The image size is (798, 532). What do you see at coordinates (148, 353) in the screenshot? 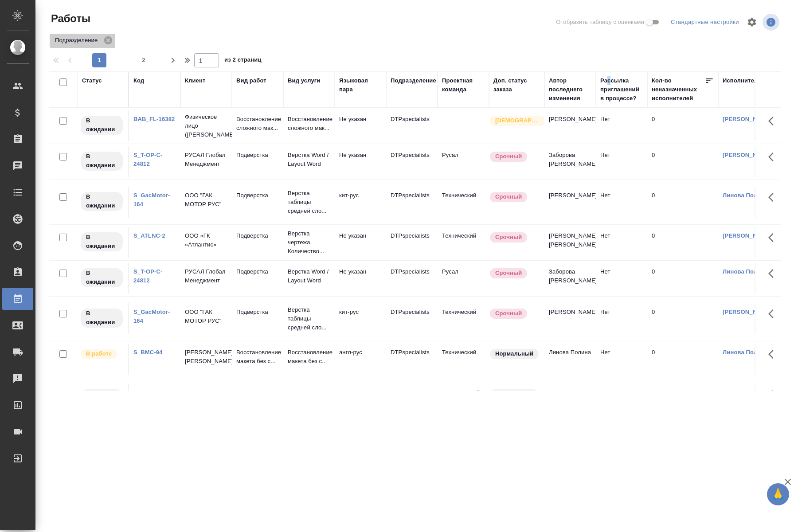
I see `a: S_BMC-94` at bounding box center [148, 353].